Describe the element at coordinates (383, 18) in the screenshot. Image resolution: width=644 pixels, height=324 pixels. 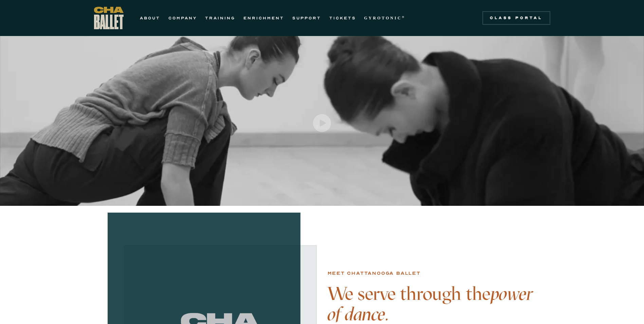
I see `strong: GYROTONIC` at that location.